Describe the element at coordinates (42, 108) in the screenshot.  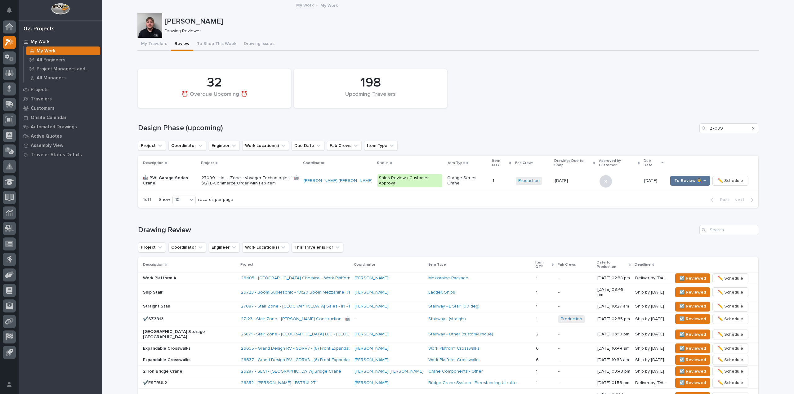
I see `p: Customers` at that location.